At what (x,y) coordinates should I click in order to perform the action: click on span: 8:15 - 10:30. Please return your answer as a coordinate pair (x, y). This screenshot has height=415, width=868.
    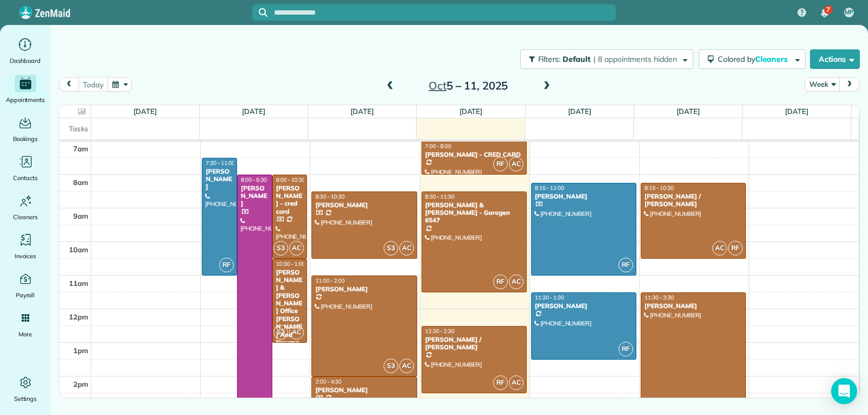
    Looking at the image, I should click on (659, 188).